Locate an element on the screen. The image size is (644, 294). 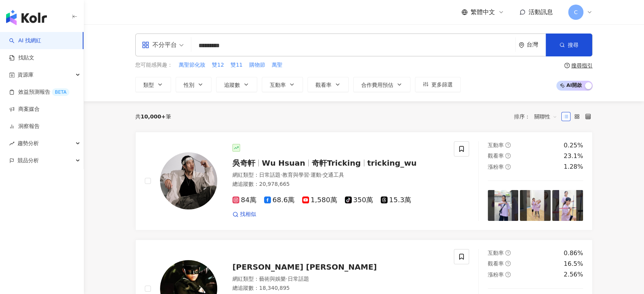
span: 資源庫 is located at coordinates (25, 75).